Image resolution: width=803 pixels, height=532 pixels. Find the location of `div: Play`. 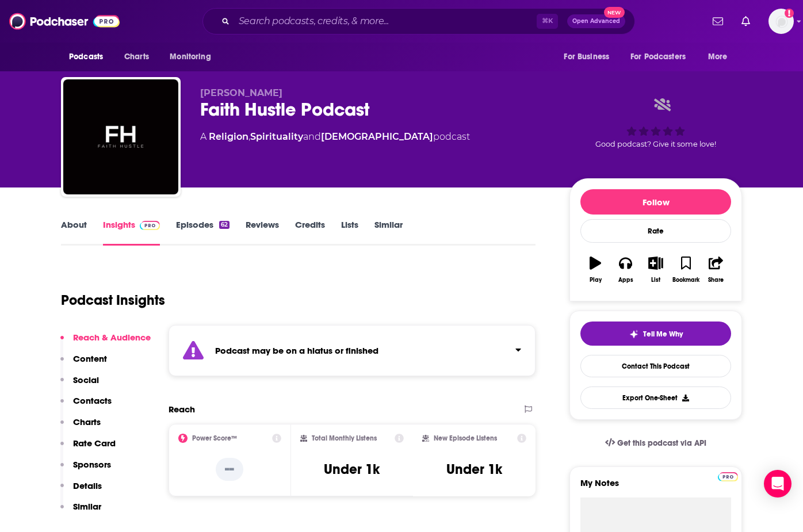

div: Play is located at coordinates (595, 280).